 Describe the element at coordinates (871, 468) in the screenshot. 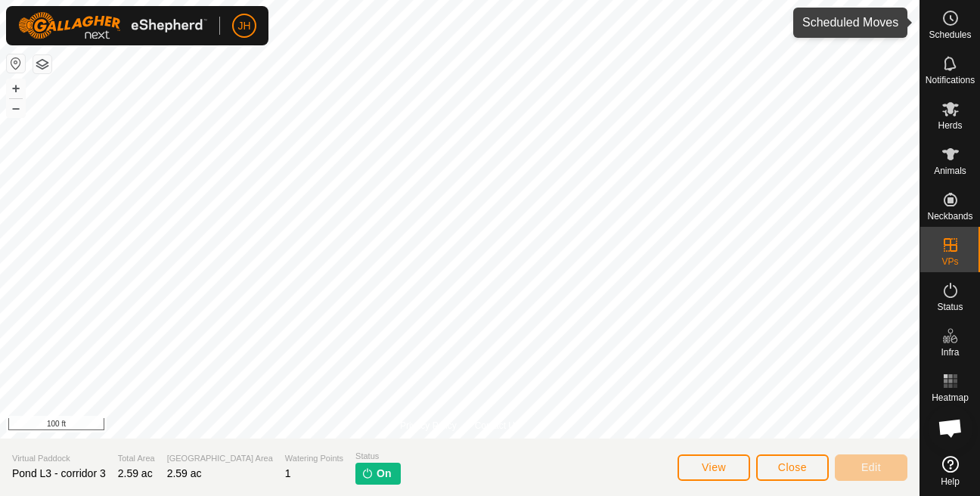

I see `button: Edit` at that location.